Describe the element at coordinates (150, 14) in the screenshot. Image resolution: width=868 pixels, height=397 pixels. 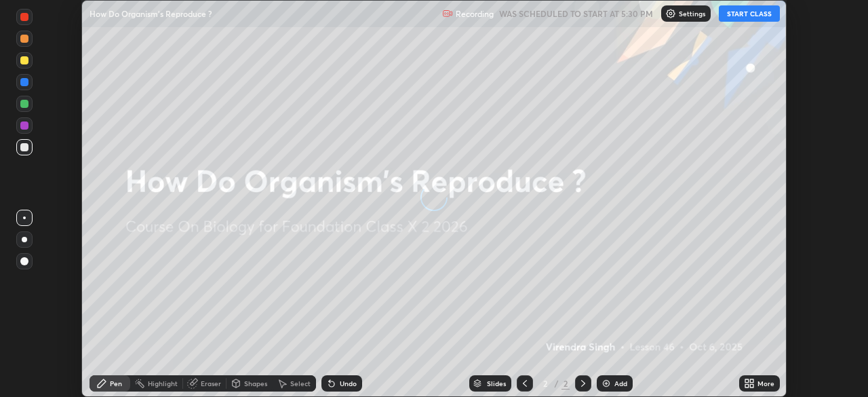
I see `p: How Do Organism's Reproduce ?` at that location.